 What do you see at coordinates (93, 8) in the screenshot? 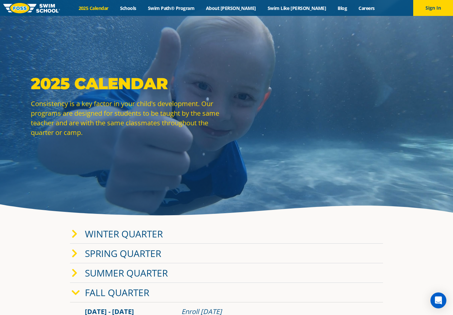
I see `a: 2025 Calendar` at bounding box center [93, 8].